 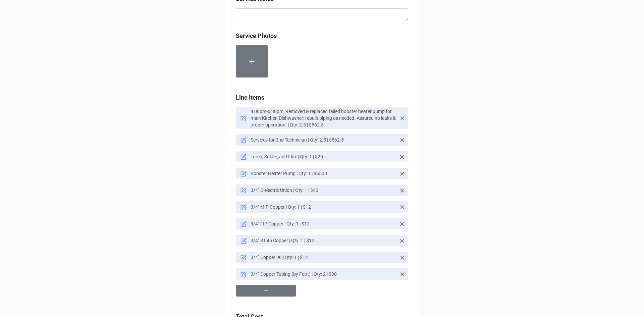 What do you see at coordinates (250, 98) in the screenshot?
I see `label: Line Items` at bounding box center [250, 98].